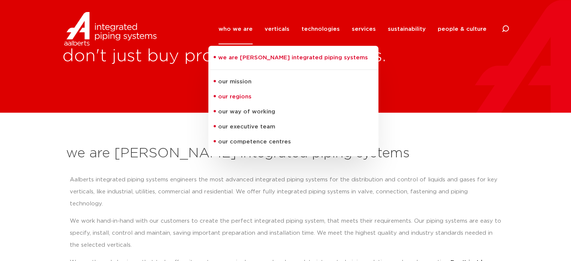 The image size is (571, 261). Describe the element at coordinates (293, 82) in the screenshot. I see `a: our mission` at that location.